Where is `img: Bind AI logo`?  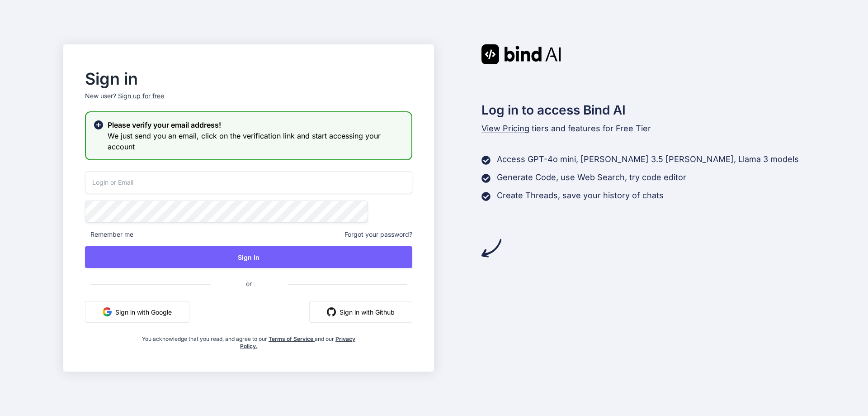 img: Bind AI logo is located at coordinates (521, 55).